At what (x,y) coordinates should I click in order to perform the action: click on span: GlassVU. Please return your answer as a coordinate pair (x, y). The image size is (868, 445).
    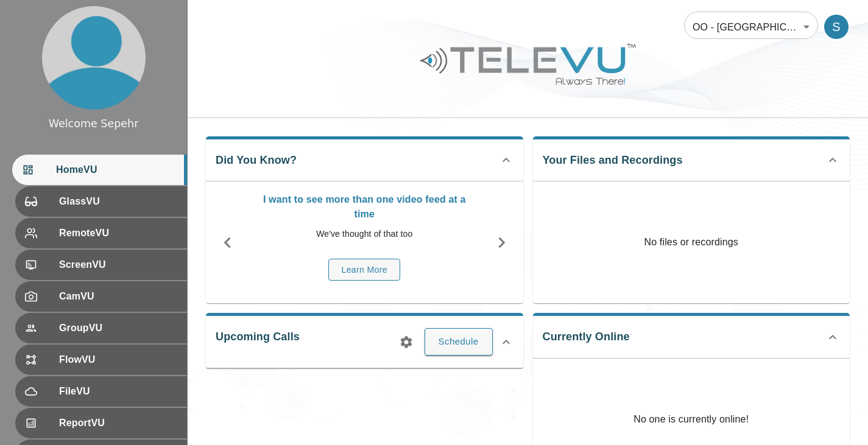
    Looking at the image, I should click on (118, 202).